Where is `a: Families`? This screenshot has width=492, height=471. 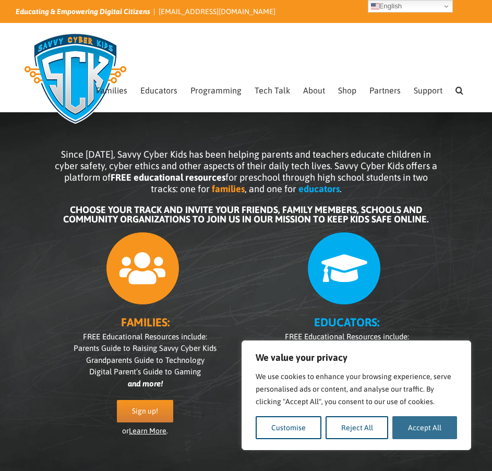 a: Families is located at coordinates (112, 89).